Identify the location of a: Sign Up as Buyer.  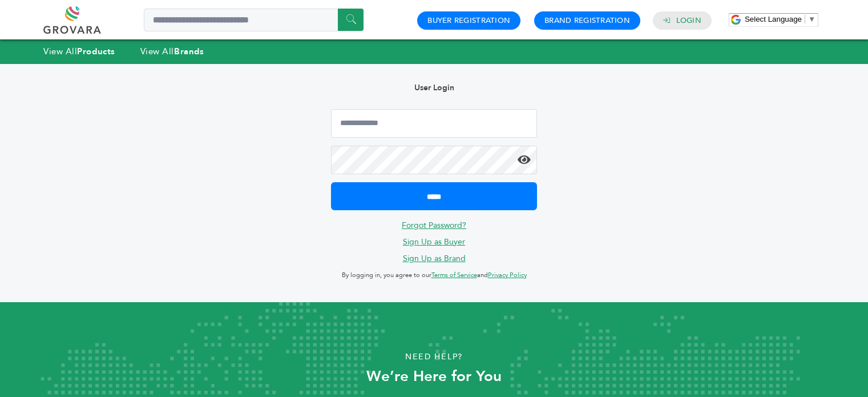
(434, 242).